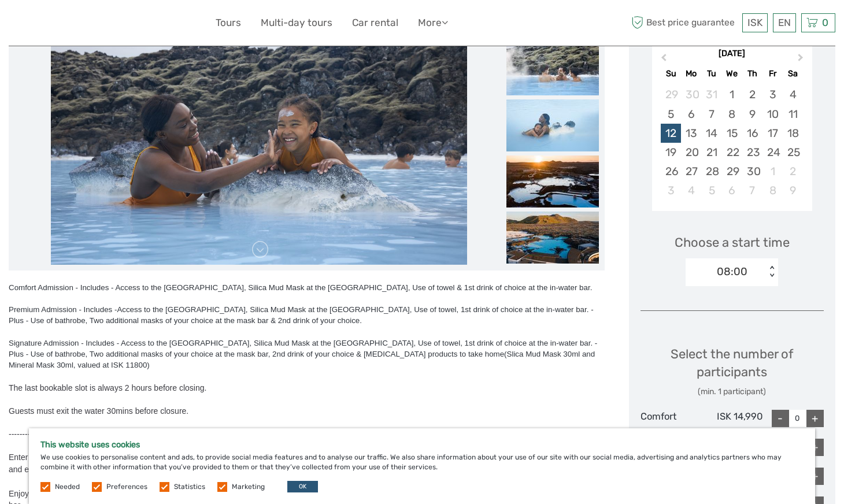 This screenshot has width=844, height=504. What do you see at coordinates (732, 73) in the screenshot?
I see `div: We` at bounding box center [732, 73].